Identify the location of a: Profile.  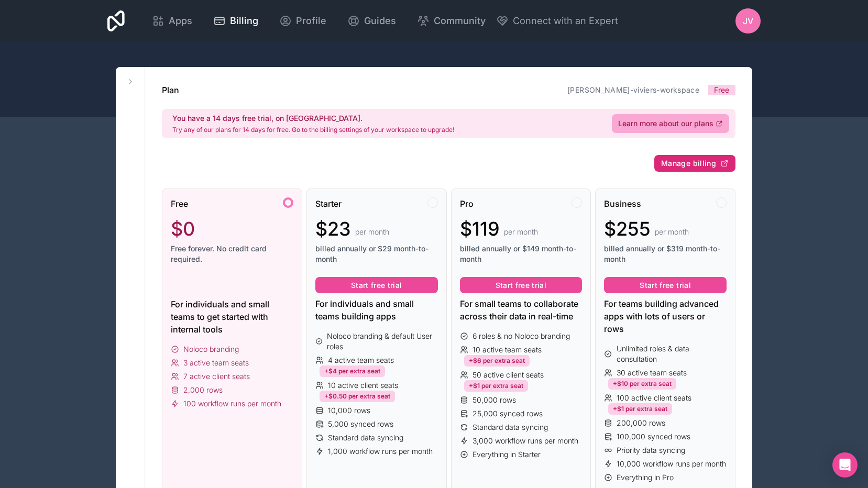
(303, 21).